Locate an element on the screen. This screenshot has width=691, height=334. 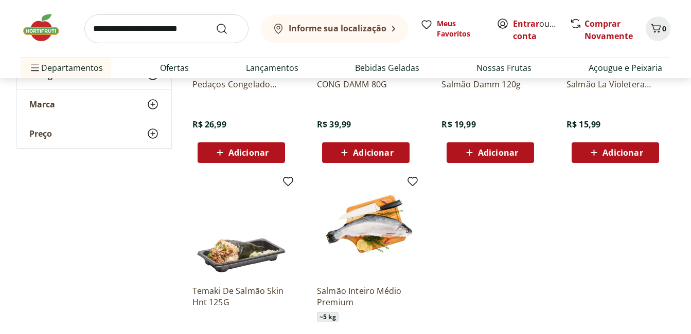
a: Meus Favoritos is located at coordinates (452, 29).